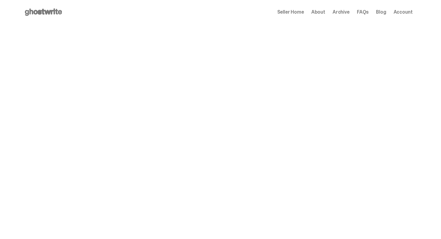 The image size is (441, 239). Describe the element at coordinates (341, 12) in the screenshot. I see `a: Archive` at that location.